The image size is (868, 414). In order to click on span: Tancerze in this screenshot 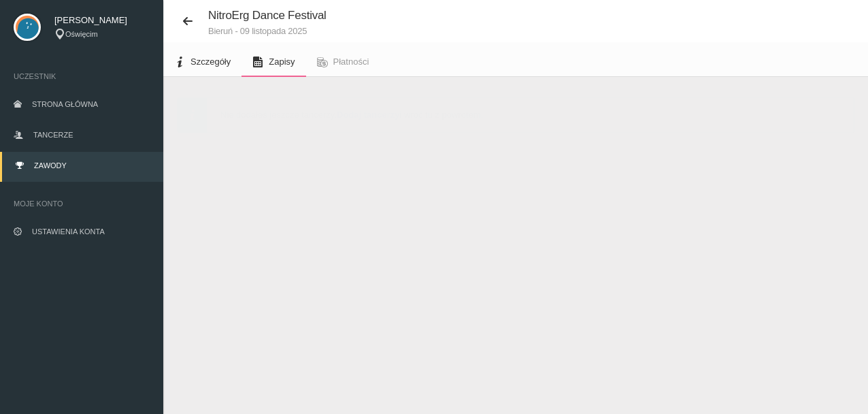, I will do `click(53, 135)`.